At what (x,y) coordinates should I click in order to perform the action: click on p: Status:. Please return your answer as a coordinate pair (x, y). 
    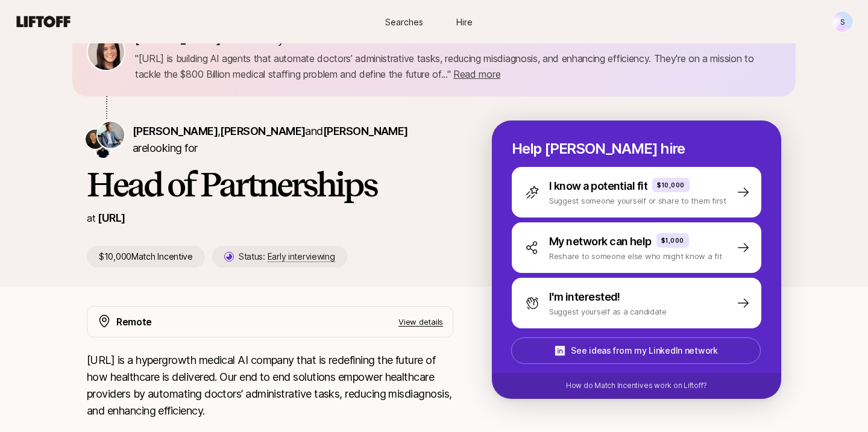
    Looking at the image, I should click on (287, 257).